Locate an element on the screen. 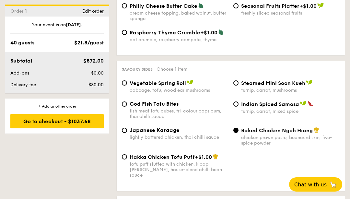  span: Indian Spiced Samosa is located at coordinates (270, 105).